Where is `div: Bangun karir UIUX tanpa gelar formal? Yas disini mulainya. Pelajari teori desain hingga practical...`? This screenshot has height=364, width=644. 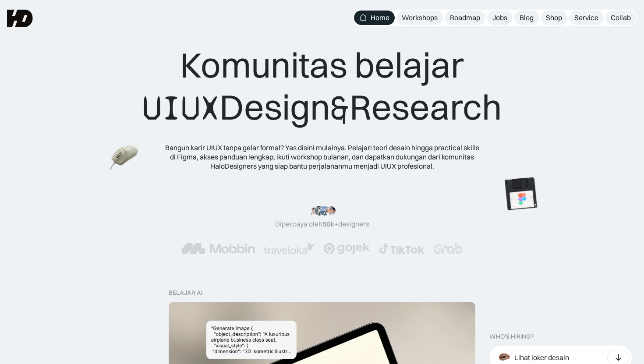
div: Bangun karir UIUX tanpa gelar formal? Yas disini mulainya. Pelajari teori desain hingga practical... is located at coordinates (322, 157).